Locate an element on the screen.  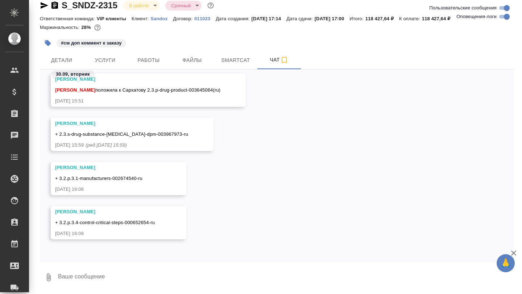
a: S_SNDZ-2315 is located at coordinates (90, 5).